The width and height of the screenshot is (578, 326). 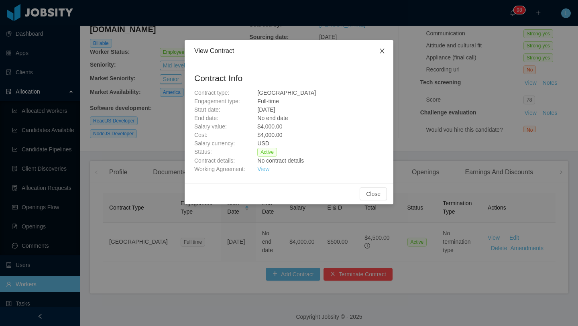 I want to click on span: Contract type:, so click(x=211, y=93).